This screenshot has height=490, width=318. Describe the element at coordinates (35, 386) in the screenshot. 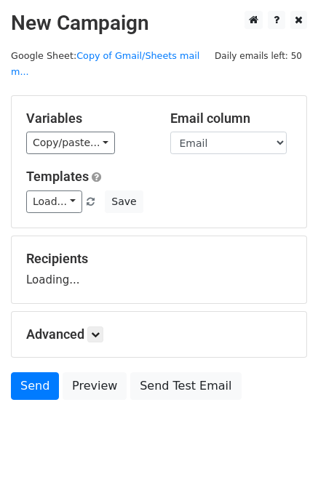

I see `a: Send` at that location.